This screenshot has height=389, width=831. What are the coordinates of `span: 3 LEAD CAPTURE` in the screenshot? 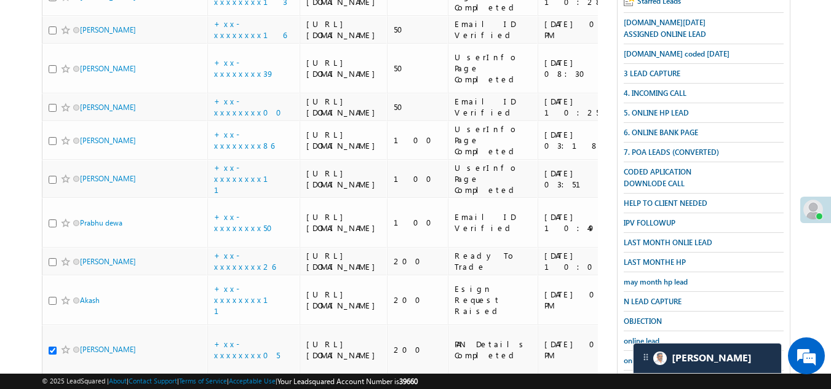 It's located at (652, 73).